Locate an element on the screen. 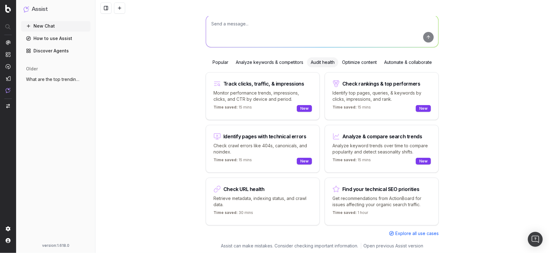 The image size is (549, 253). img: Intelligence is located at coordinates (8, 54).